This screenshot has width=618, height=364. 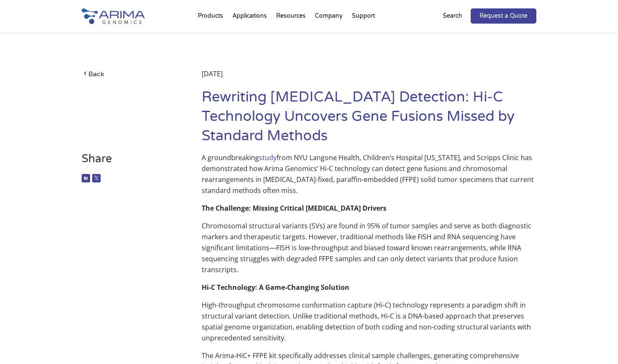 What do you see at coordinates (129, 162) in the screenshot?
I see `h3: Share` at bounding box center [129, 162].